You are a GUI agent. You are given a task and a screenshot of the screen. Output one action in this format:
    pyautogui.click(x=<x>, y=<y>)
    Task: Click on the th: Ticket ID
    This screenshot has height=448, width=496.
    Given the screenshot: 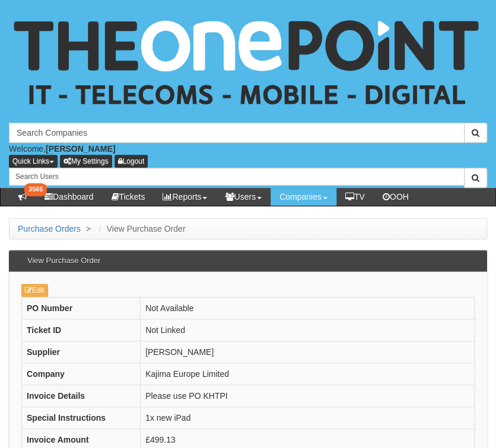 What is the action you would take?
    pyautogui.click(x=81, y=330)
    